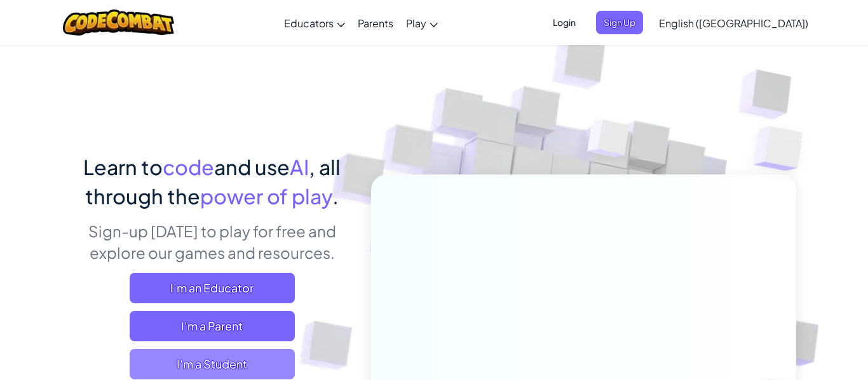 This screenshot has height=380, width=868. What do you see at coordinates (212, 288) in the screenshot?
I see `a: I'm an Educator` at bounding box center [212, 288].